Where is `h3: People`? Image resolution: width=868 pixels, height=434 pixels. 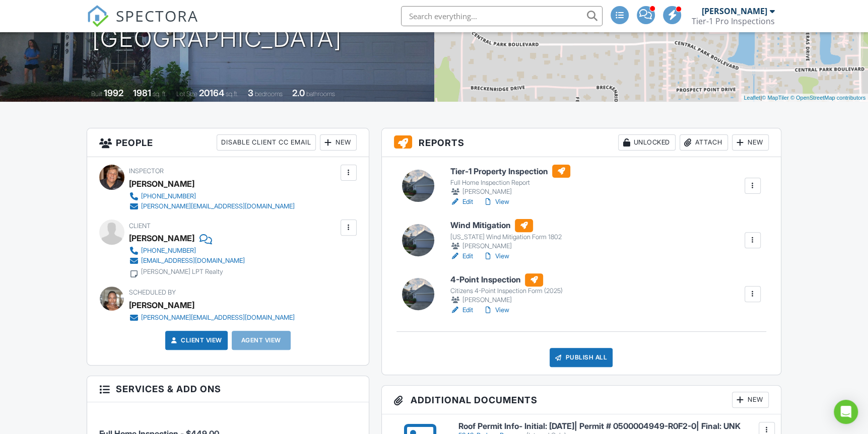 h3: People is located at coordinates (228, 143).